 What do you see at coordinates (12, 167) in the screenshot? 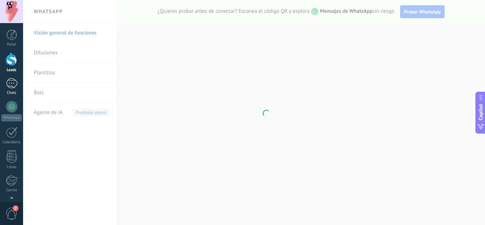
I see `div: Listas` at bounding box center [12, 167].